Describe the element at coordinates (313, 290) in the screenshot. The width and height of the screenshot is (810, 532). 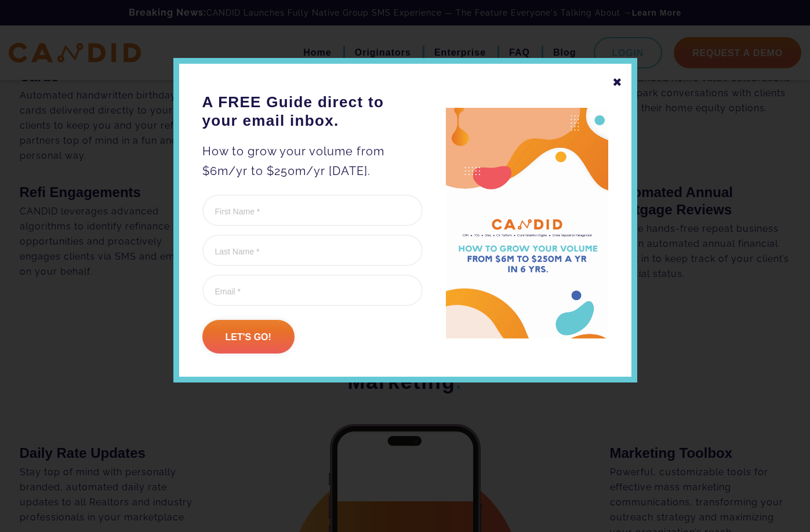
I see `input: Email *` at that location.